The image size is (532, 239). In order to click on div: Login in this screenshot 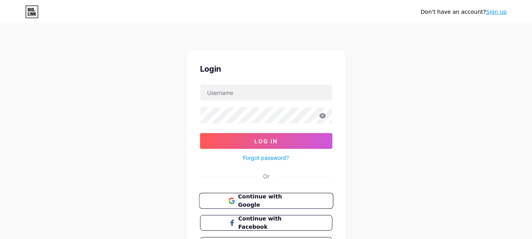, I will do `click(266, 69)`.